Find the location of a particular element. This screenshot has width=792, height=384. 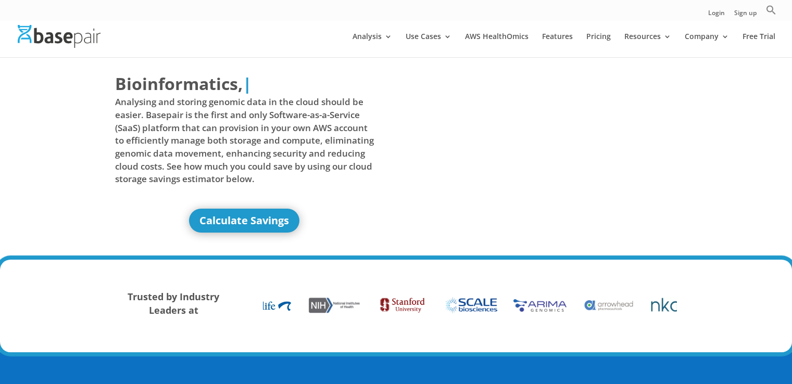

a: Pricing is located at coordinates (598, 45).